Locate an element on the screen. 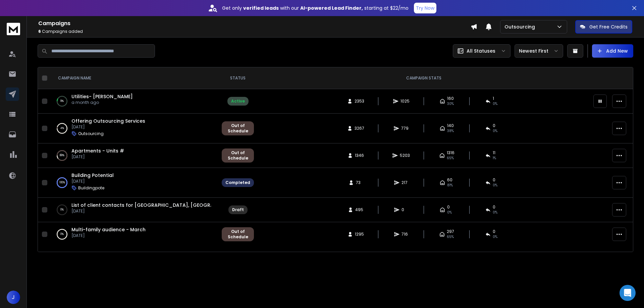 This screenshot has height=308, width=644. span: 30 % is located at coordinates (451, 104).